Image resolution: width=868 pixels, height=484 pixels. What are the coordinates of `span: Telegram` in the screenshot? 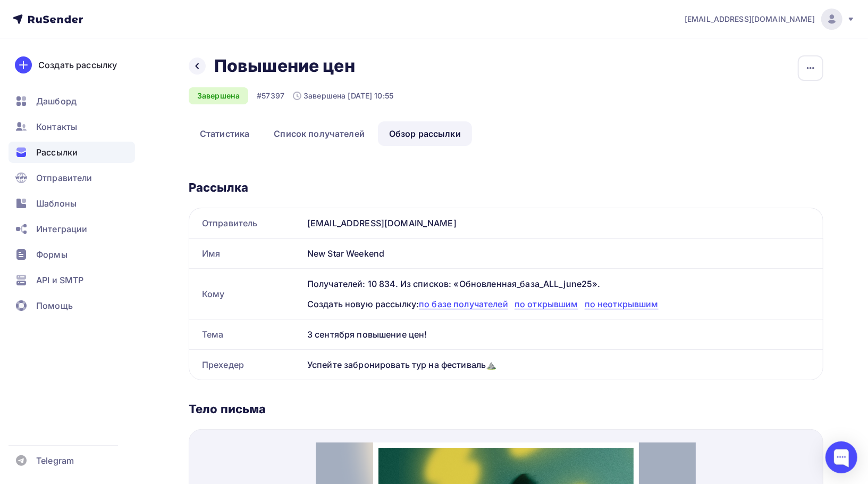 It's located at (55, 460).